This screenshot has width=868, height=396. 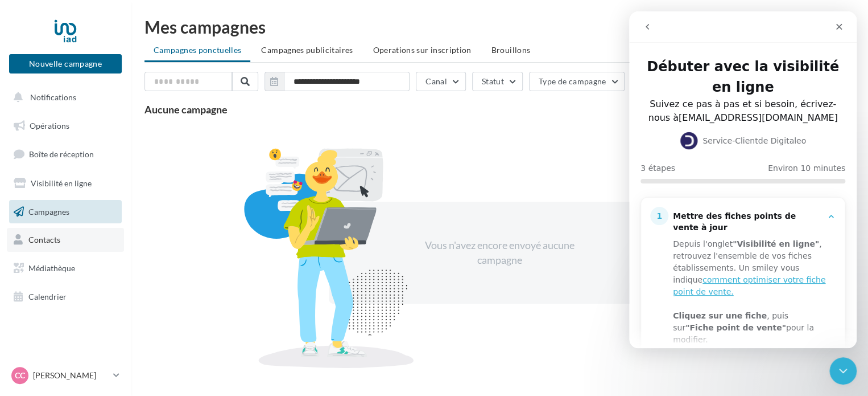 What do you see at coordinates (114, 100) in the screenshot?
I see `div: Suivez ce pas à pas et si besoin, écrivez-nous à` at bounding box center [114, 100].